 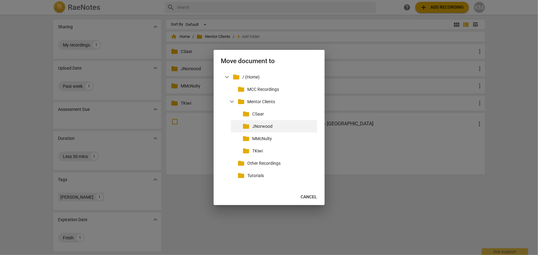 I want to click on p: Tutorials, so click(x=281, y=176).